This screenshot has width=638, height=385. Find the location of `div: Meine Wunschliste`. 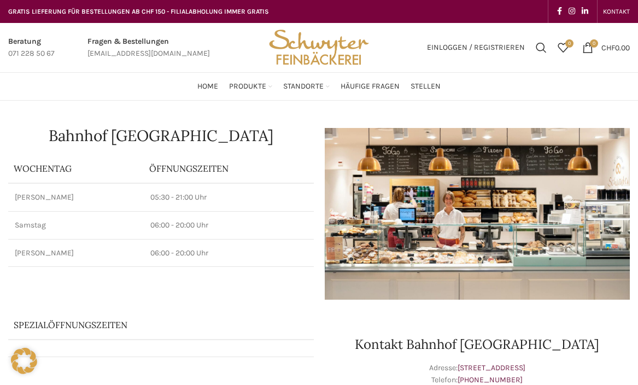

div: Meine Wunschliste is located at coordinates (563, 48).